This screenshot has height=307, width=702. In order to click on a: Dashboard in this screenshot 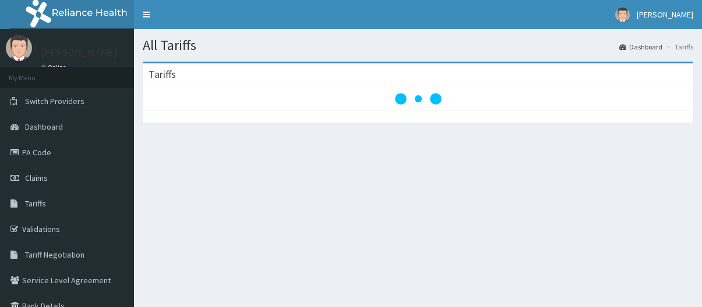, I will do `click(640, 47)`.